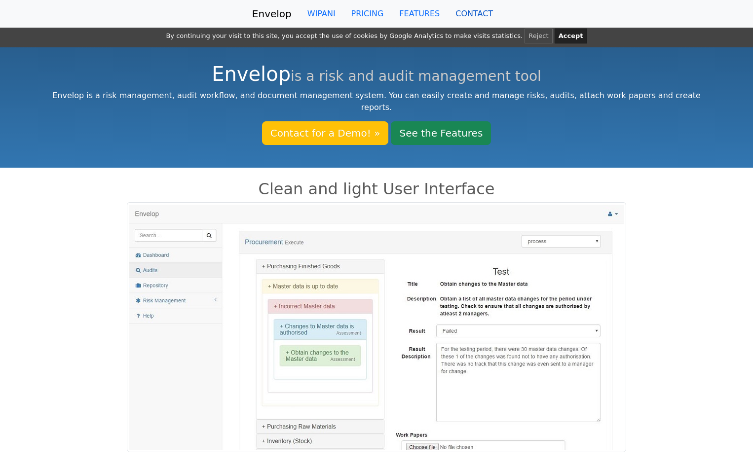  What do you see at coordinates (321, 14) in the screenshot?
I see `a: WIPANI` at bounding box center [321, 14].